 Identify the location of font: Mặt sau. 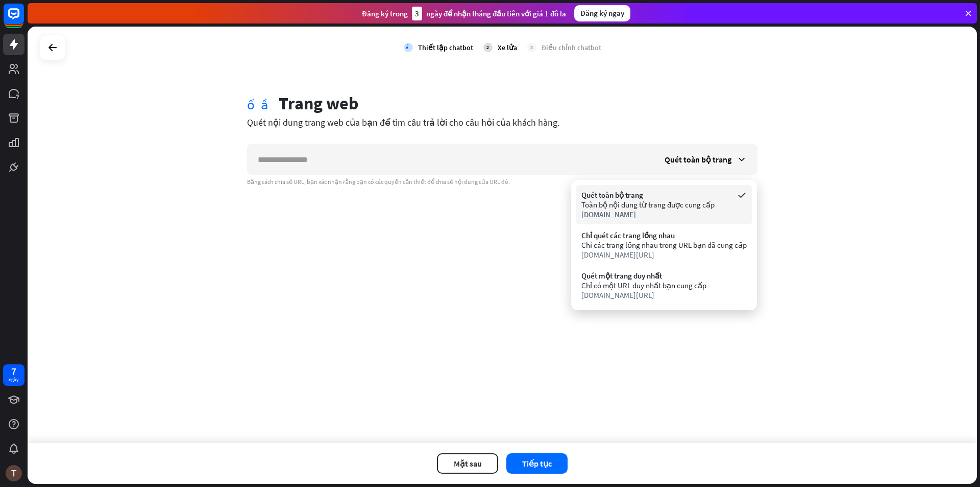
(467, 463).